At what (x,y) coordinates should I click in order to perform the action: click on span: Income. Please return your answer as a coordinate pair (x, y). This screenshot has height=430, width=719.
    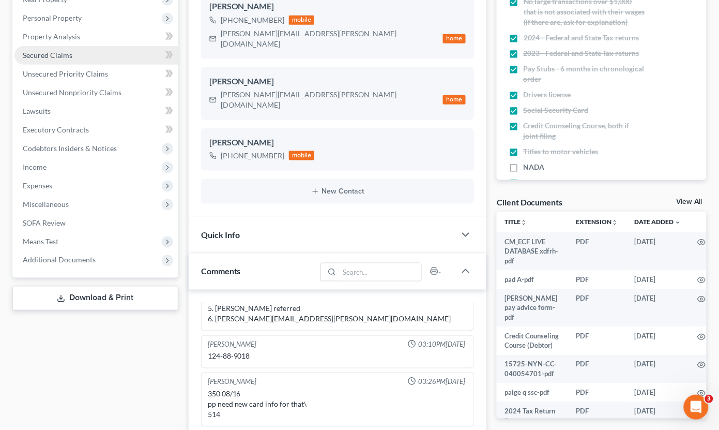
    Looking at the image, I should click on (35, 166).